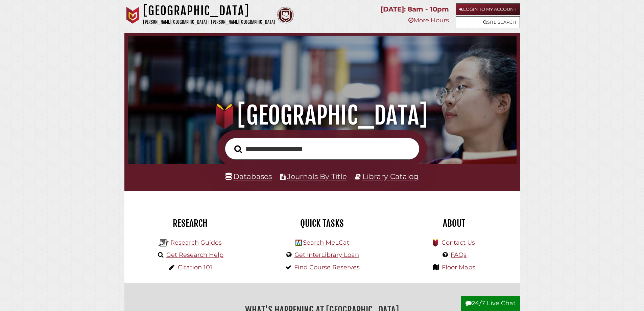 This screenshot has width=644, height=311. What do you see at coordinates (391, 177) in the screenshot?
I see `a: Library Catalog` at bounding box center [391, 177].